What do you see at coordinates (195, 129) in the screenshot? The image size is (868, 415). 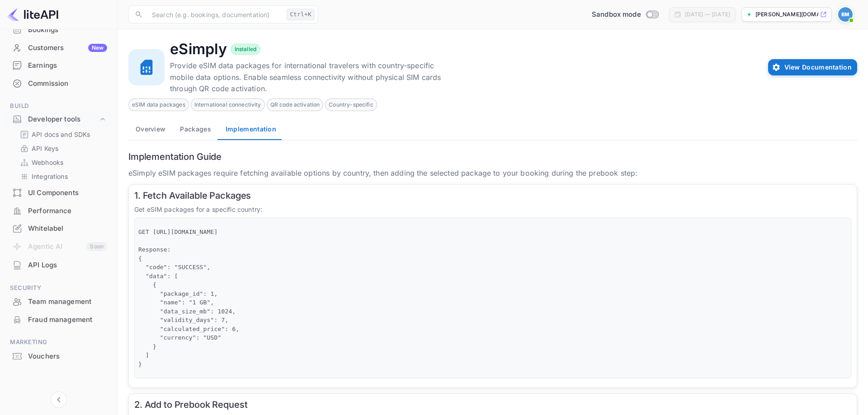 I see `button: Packages` at bounding box center [195, 129].